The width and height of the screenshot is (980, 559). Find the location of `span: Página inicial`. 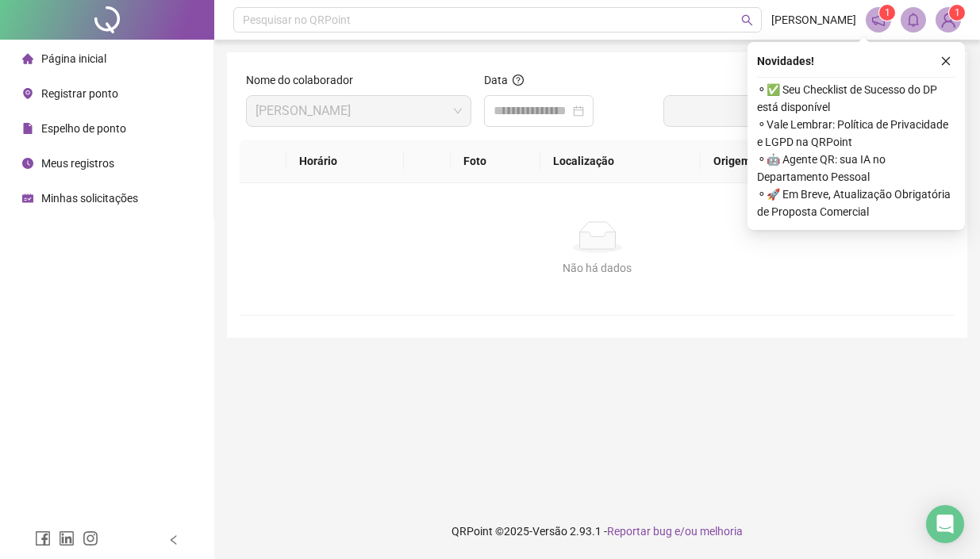

span: Página inicial is located at coordinates (73, 58).